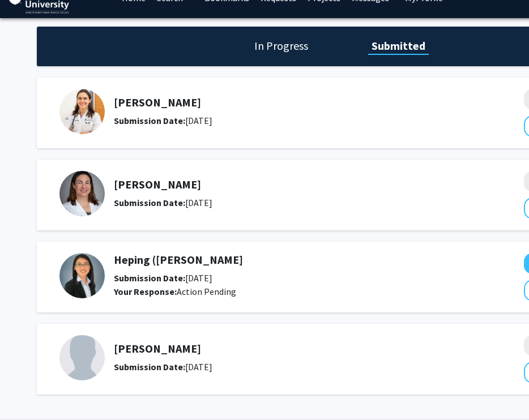  Describe the element at coordinates (281, 45) in the screenshot. I see `h1: In Progress` at that location.